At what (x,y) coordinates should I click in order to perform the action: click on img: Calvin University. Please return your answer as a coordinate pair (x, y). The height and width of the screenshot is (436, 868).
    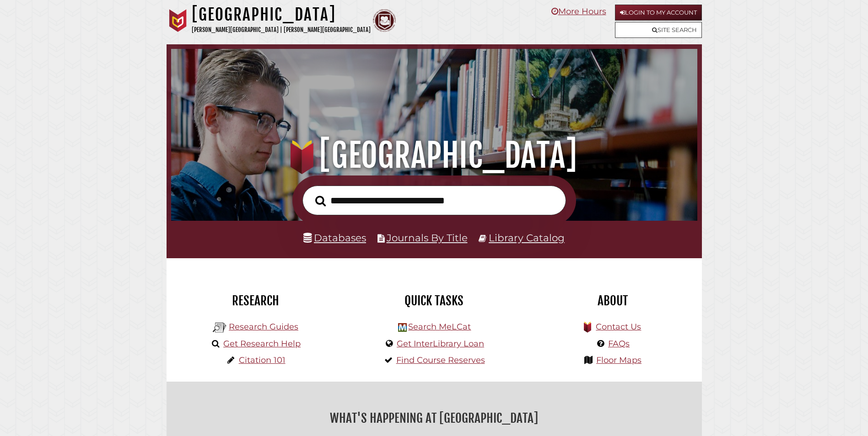
    Looking at the image, I should click on (178, 20).